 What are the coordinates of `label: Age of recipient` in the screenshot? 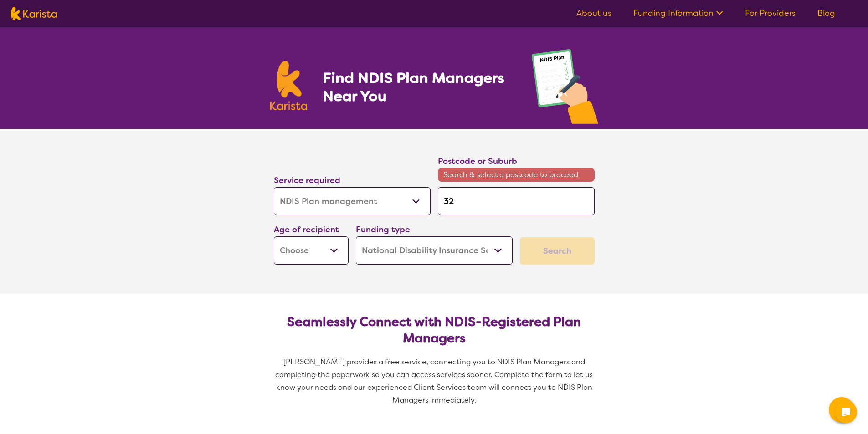 It's located at (306, 230).